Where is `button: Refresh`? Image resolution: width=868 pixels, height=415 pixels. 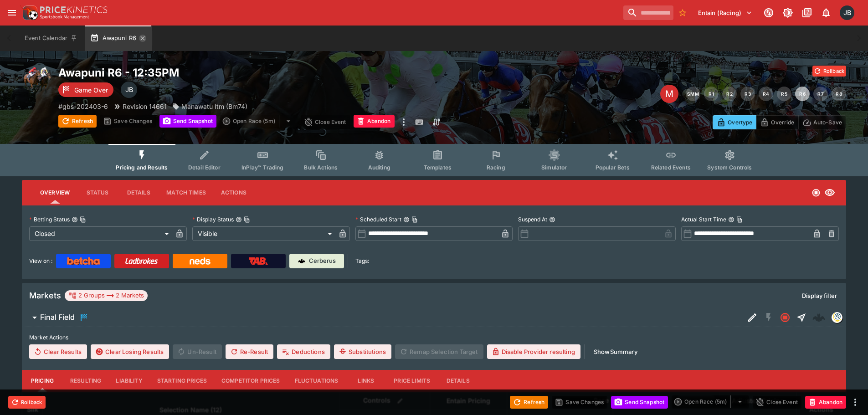
button: Refresh is located at coordinates (78, 121).